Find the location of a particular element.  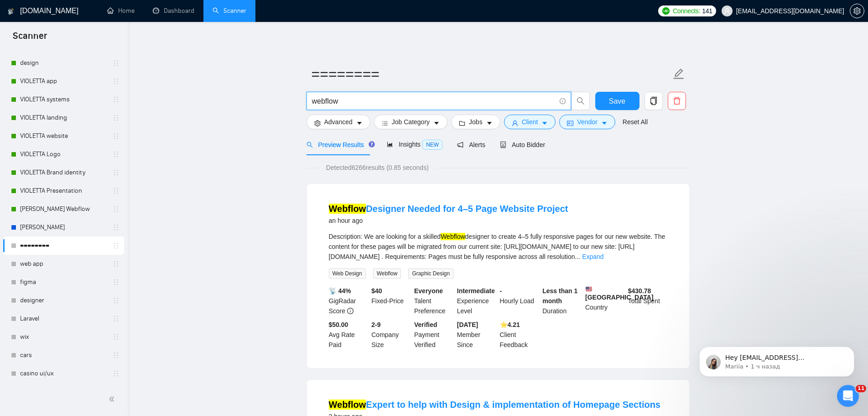

b: $ 430.78 is located at coordinates (639, 291).